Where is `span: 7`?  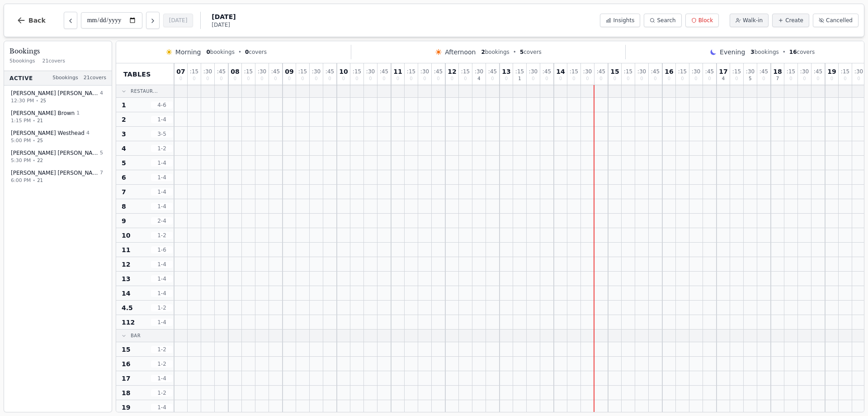
span: 7 is located at coordinates (777, 79).